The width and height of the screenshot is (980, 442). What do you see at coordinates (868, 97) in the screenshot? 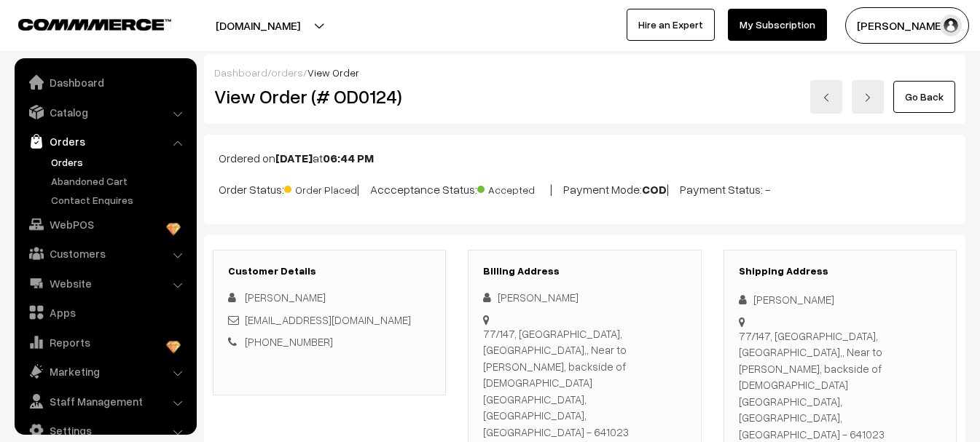
I see `img: right-arrow.png` at bounding box center [868, 97].